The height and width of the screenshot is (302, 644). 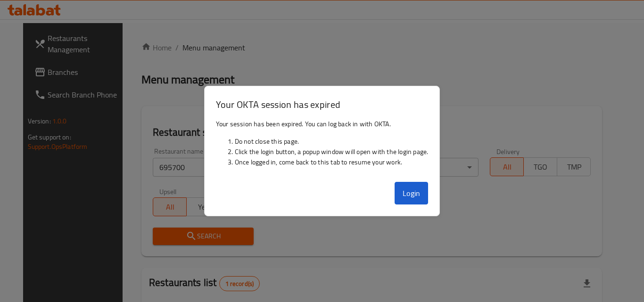 I want to click on li: Once logged in, come back to this tab to resume your work., so click(x=332, y=162).